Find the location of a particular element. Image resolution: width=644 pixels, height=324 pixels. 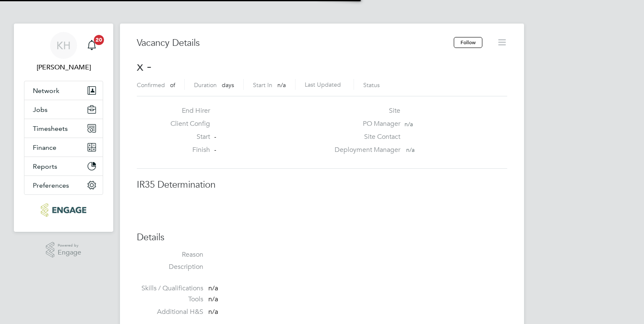

label: Status is located at coordinates (371, 85).